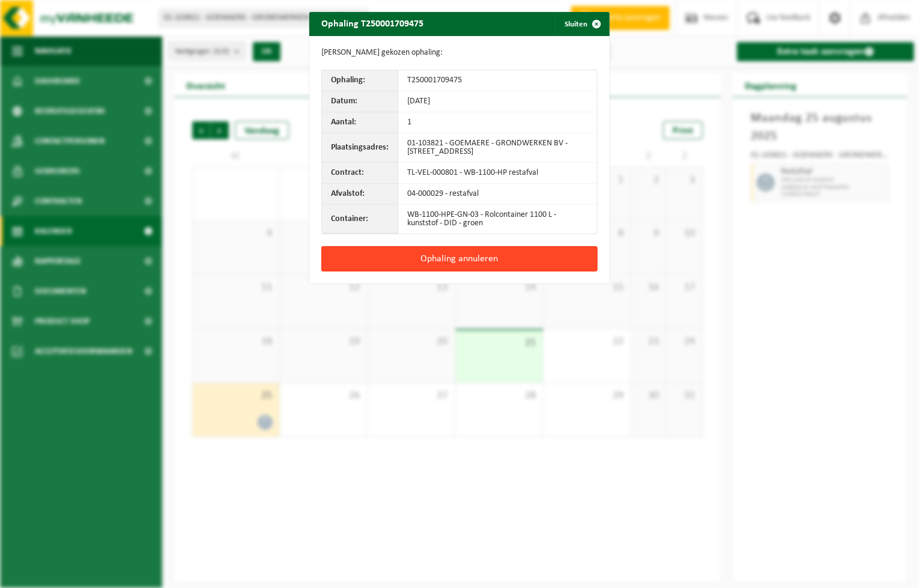 Image resolution: width=919 pixels, height=588 pixels. Describe the element at coordinates (360, 81) in the screenshot. I see `th: Ophaling:` at that location.